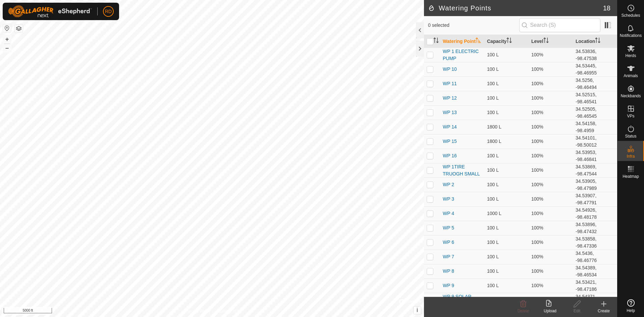 This screenshot has width=644, height=317. What do you see at coordinates (457, 300) in the screenshot?
I see `a: WP 9 SOLAR PUMPING` at bounding box center [457, 300].